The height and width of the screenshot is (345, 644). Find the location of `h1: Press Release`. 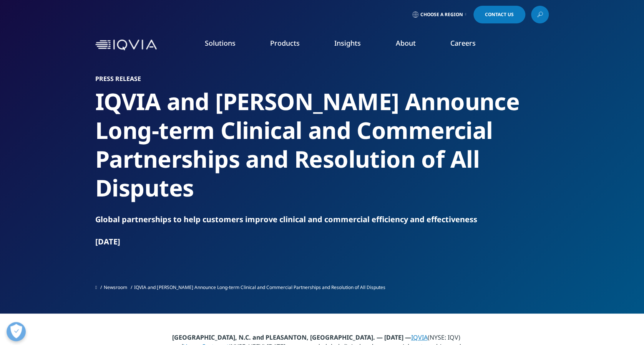

h1: Press Release is located at coordinates (322, 78).